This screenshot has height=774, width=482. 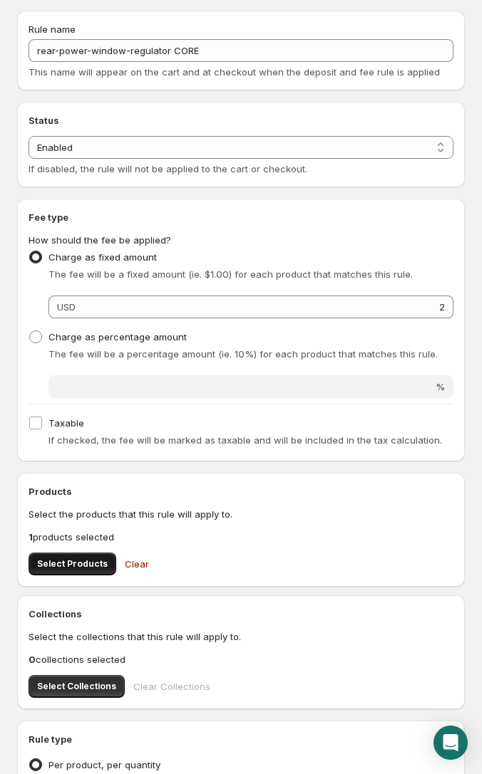 What do you see at coordinates (118, 337) in the screenshot?
I see `span: Charge as percentage amount` at bounding box center [118, 337].